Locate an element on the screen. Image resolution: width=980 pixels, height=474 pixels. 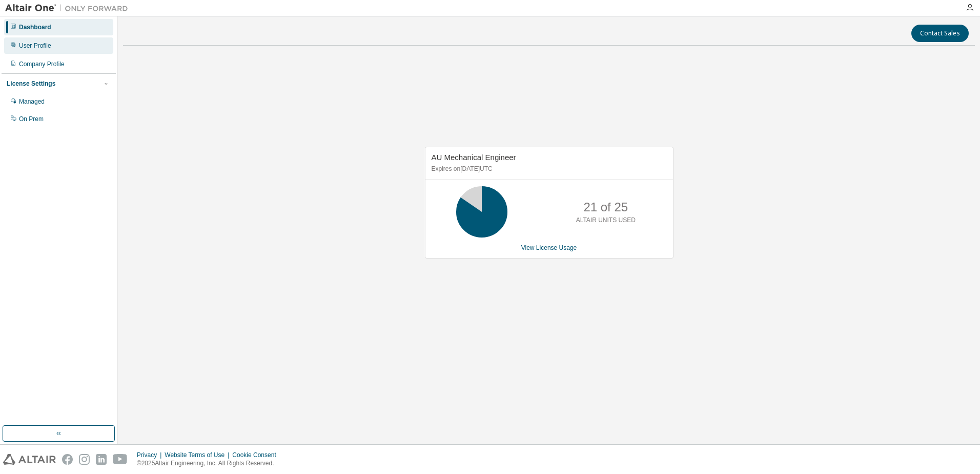
div: User Profile is located at coordinates (35, 46).